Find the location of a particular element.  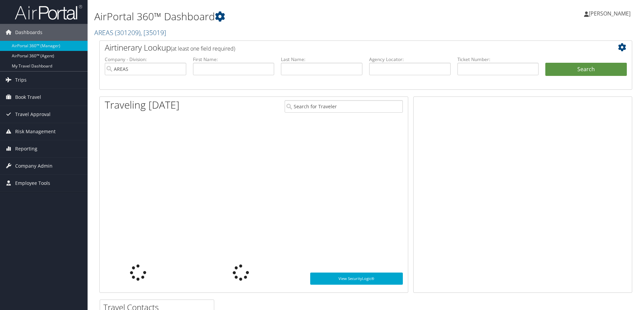

span: Reporting is located at coordinates (26, 149).